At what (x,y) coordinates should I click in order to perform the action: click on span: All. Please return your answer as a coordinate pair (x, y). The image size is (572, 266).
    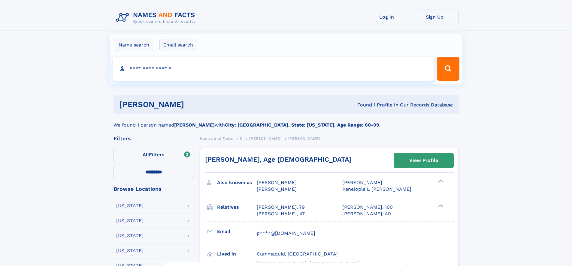
    Looking at the image, I should click on (146, 155).